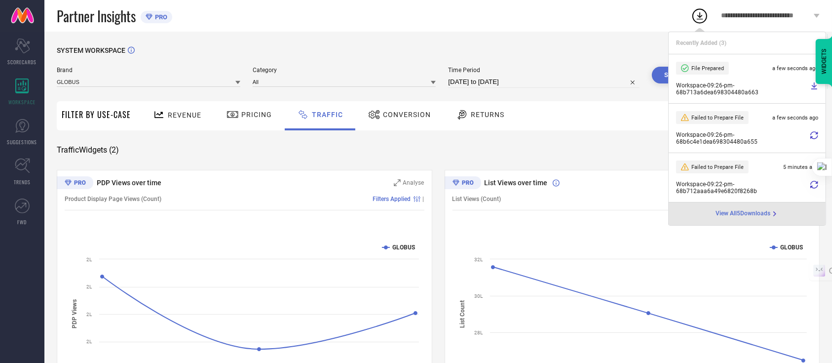  What do you see at coordinates (742, 138) in the screenshot?
I see `span: Workspace - 09:26-pm - 68b6c4e1dea698304480a655` at bounding box center [742, 138].